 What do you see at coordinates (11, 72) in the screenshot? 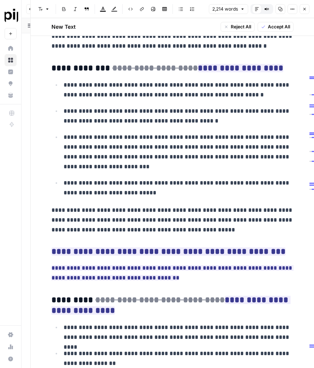
I see `a: Insights` at bounding box center [11, 72].